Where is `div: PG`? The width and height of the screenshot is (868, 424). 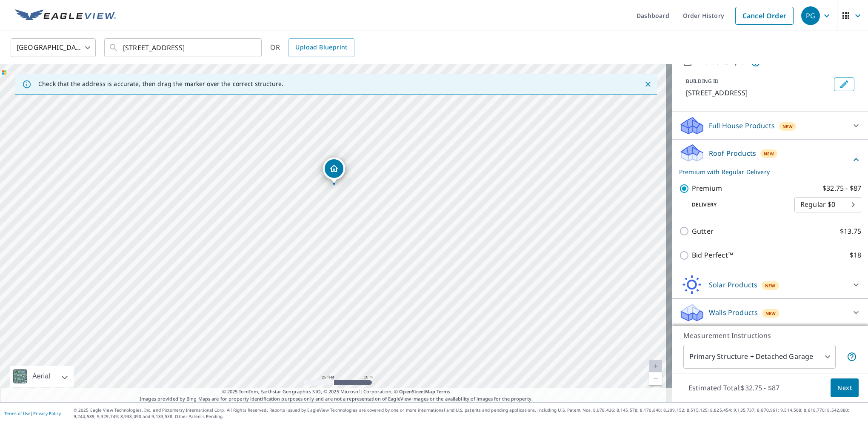
div: PG is located at coordinates (811, 16).